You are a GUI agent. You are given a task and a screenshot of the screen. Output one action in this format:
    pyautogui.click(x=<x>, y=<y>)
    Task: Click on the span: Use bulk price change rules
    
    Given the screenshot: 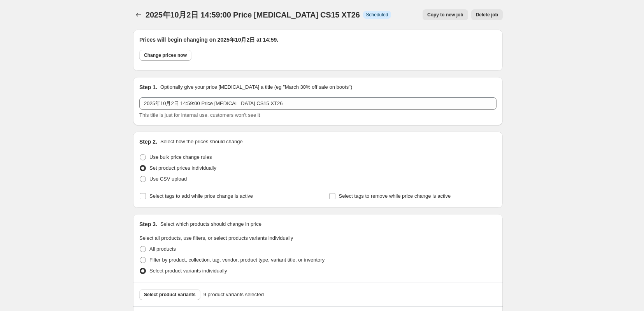 What is the action you would take?
    pyautogui.click(x=180, y=157)
    